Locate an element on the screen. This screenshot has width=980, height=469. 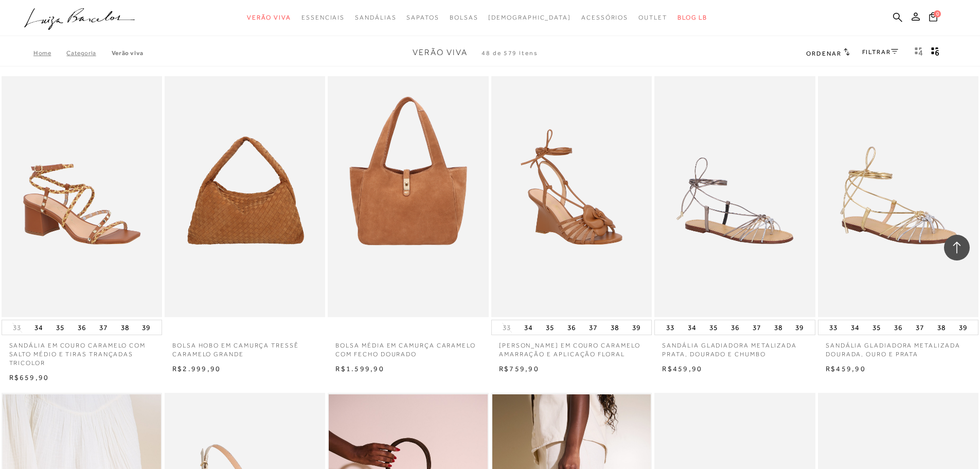
a: noSubCategoriesText is located at coordinates (529, 18).